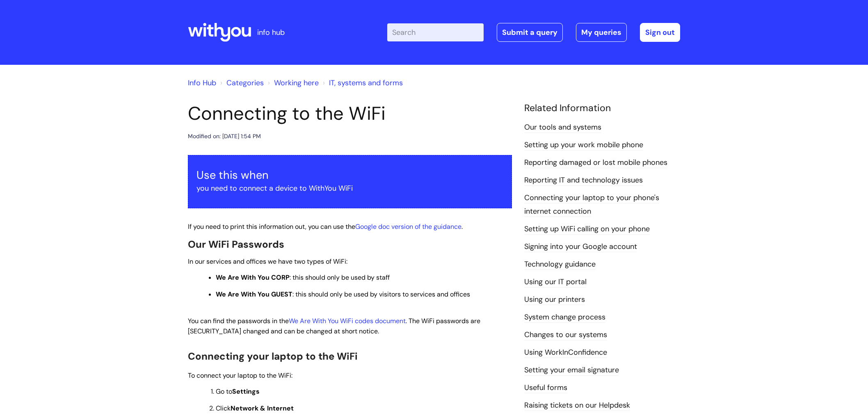 The image size is (868, 415). I want to click on p: info hub, so click(270, 33).